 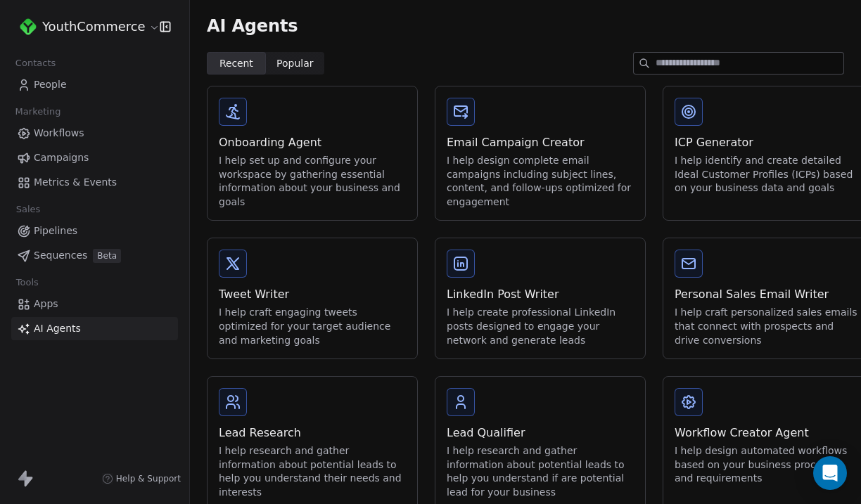 What do you see at coordinates (94, 182) in the screenshot?
I see `a: Metrics & Events` at bounding box center [94, 182].